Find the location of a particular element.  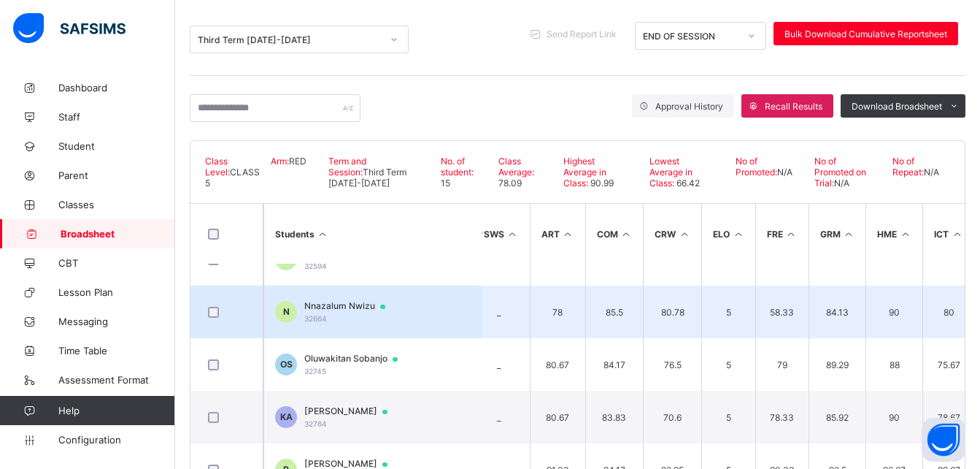

span: 78.09 is located at coordinates (510, 183).